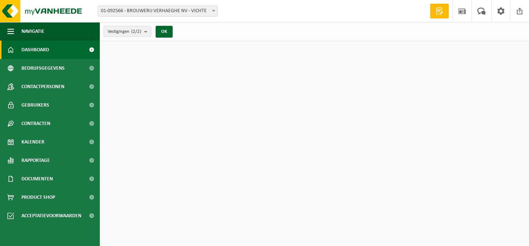  Describe the element at coordinates (36, 124) in the screenshot. I see `span: Contracten` at that location.